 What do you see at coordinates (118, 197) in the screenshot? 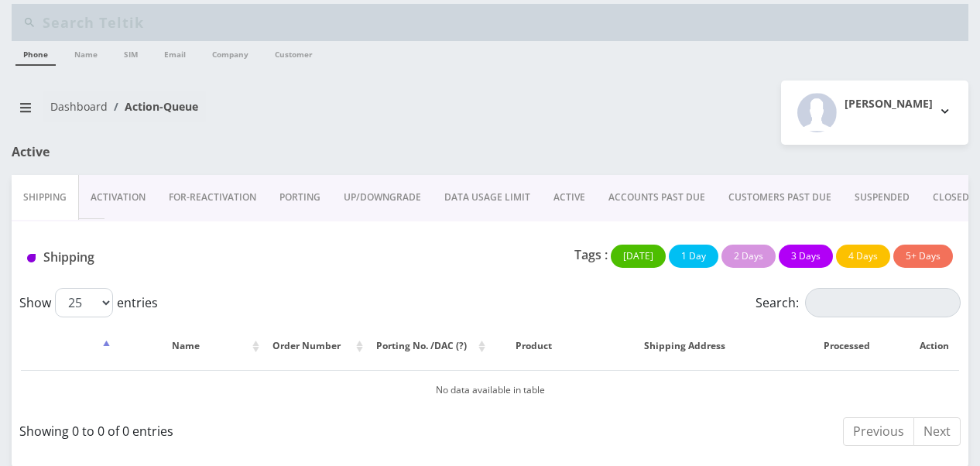
I see `a: Activation` at bounding box center [118, 197].